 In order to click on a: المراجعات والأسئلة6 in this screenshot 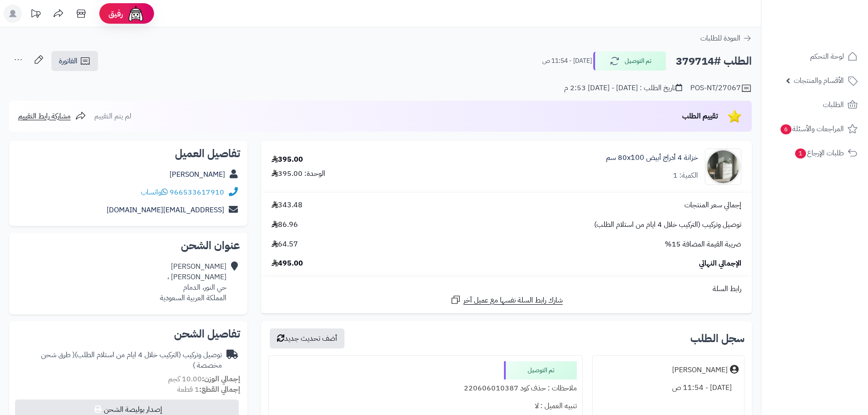, I will do `click(814, 129)`.